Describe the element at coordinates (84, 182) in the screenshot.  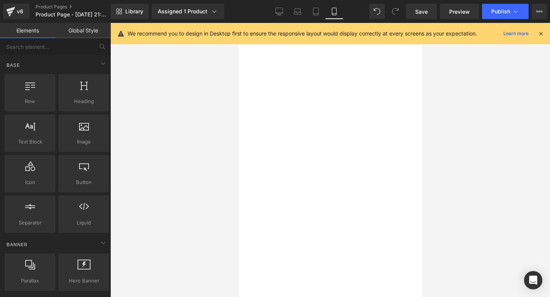
I see `span: Button` at that location.